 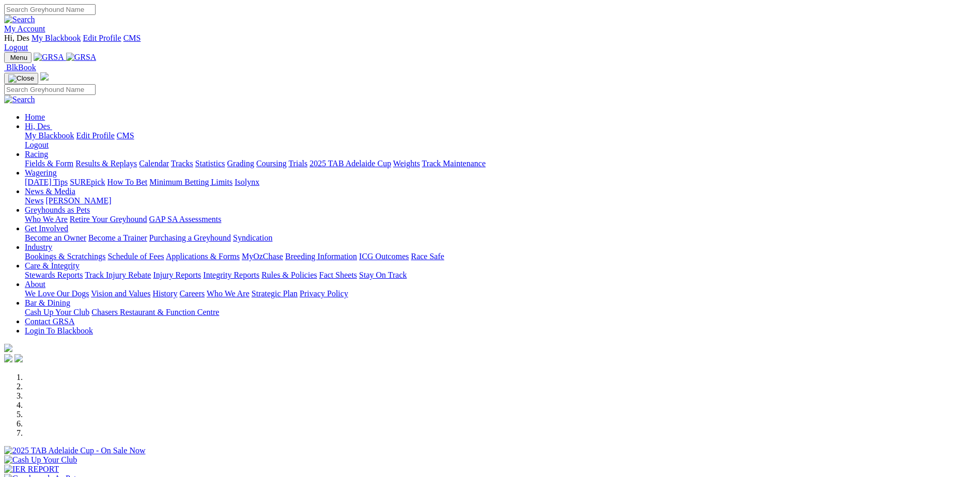 I want to click on div: About, so click(x=500, y=293).